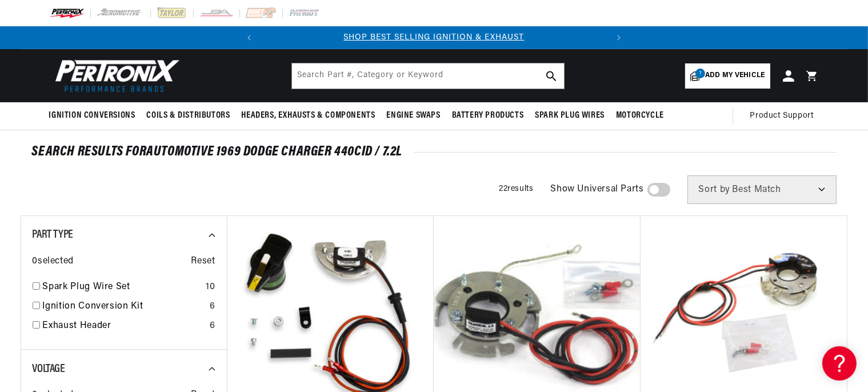  Describe the element at coordinates (92, 115) in the screenshot. I see `span: Ignition Conversions` at that location.